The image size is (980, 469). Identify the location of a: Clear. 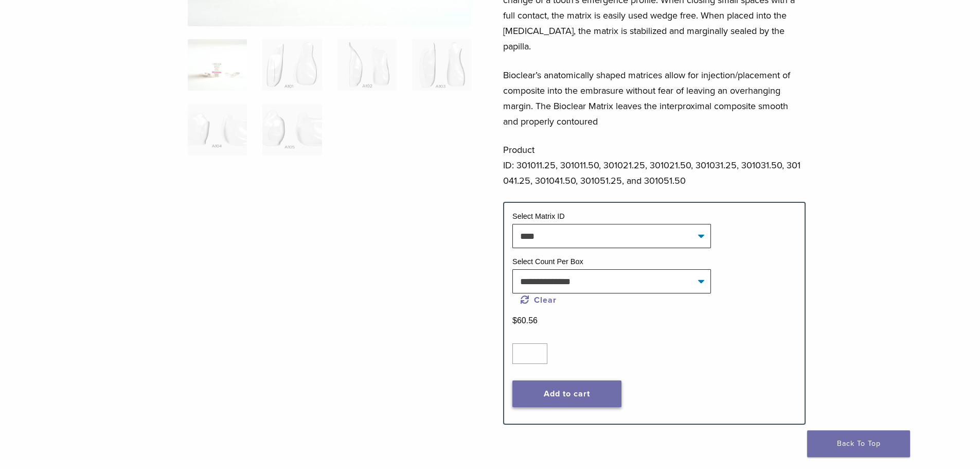
(539, 300).